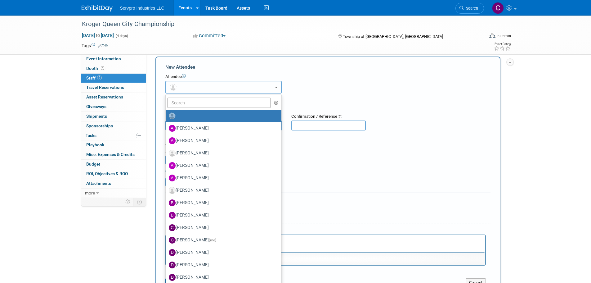  Describe the element at coordinates (96, 68) in the screenshot. I see `span: Booth` at that location.